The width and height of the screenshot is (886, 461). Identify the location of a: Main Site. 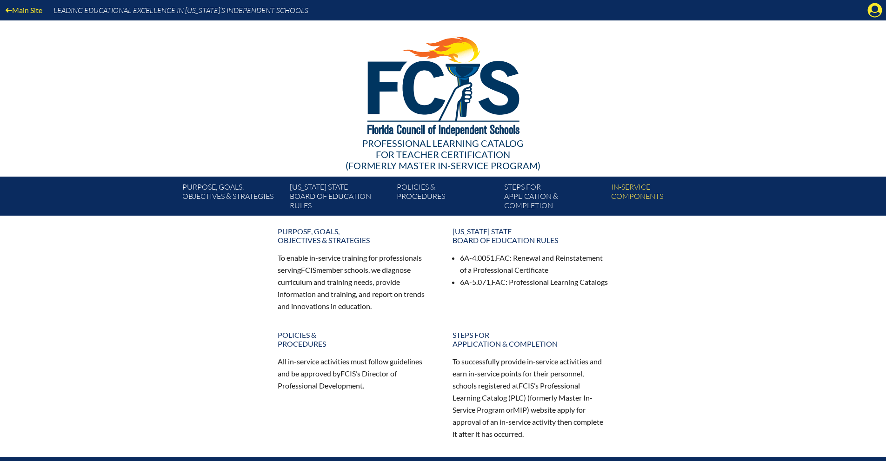
(24, 10).